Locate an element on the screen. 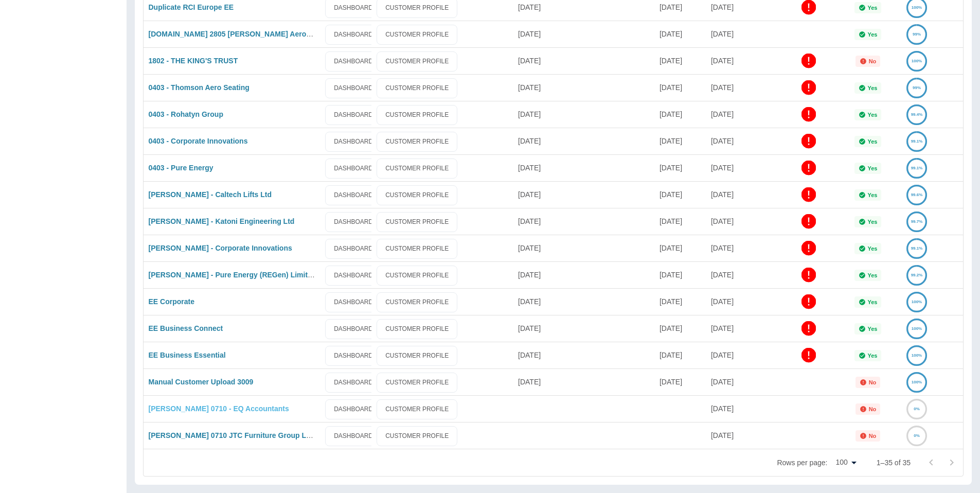  text: 99.2% is located at coordinates (917, 275).